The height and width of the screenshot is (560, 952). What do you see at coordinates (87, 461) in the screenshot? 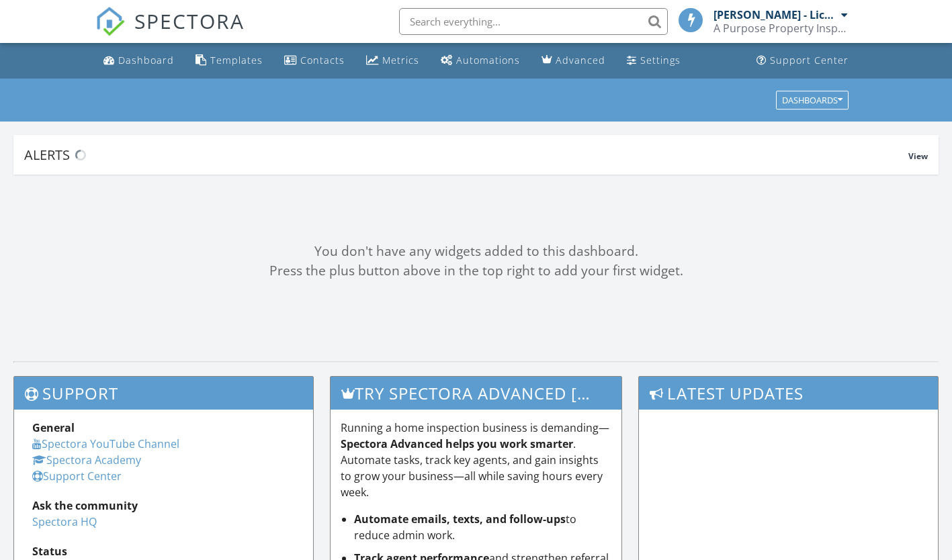
I see `a: Spectora Academy` at bounding box center [87, 461].